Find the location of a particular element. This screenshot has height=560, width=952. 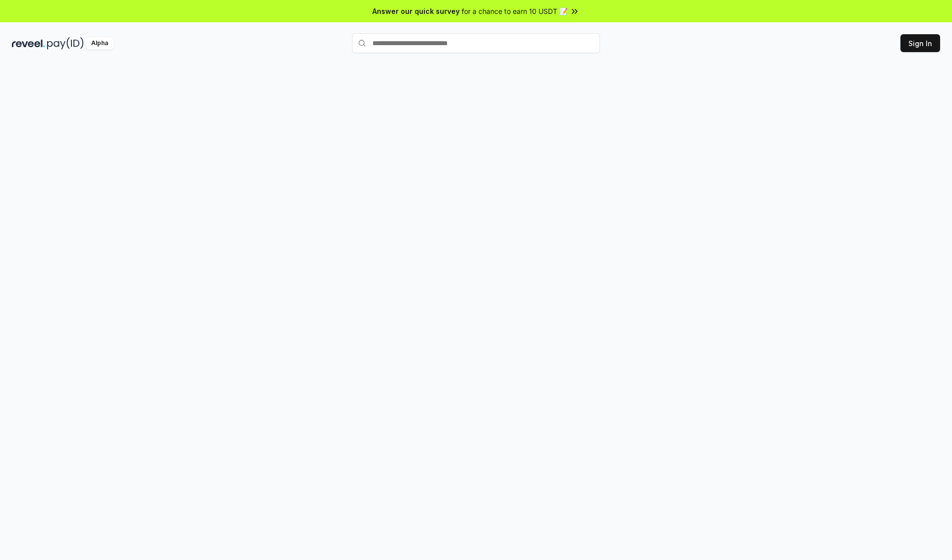

img: pay_id is located at coordinates (65, 43).